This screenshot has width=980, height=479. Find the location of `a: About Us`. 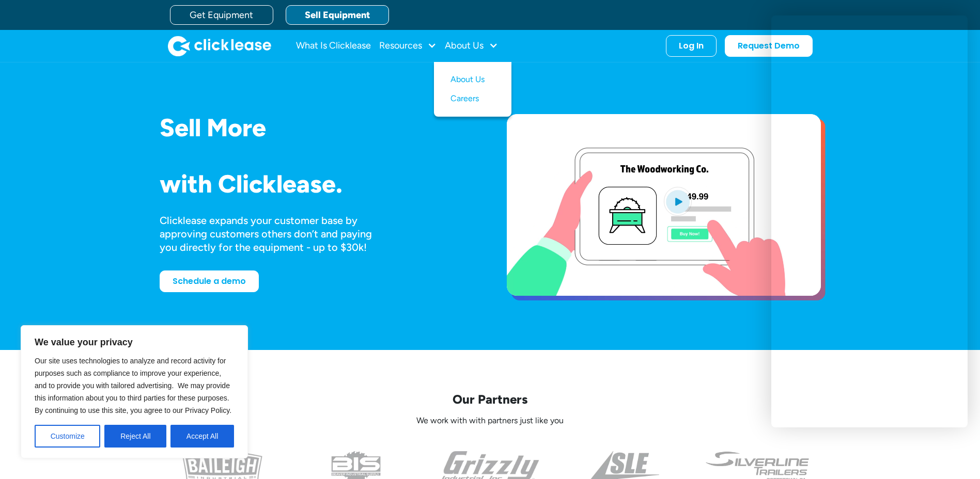

a: About Us is located at coordinates (473, 80).